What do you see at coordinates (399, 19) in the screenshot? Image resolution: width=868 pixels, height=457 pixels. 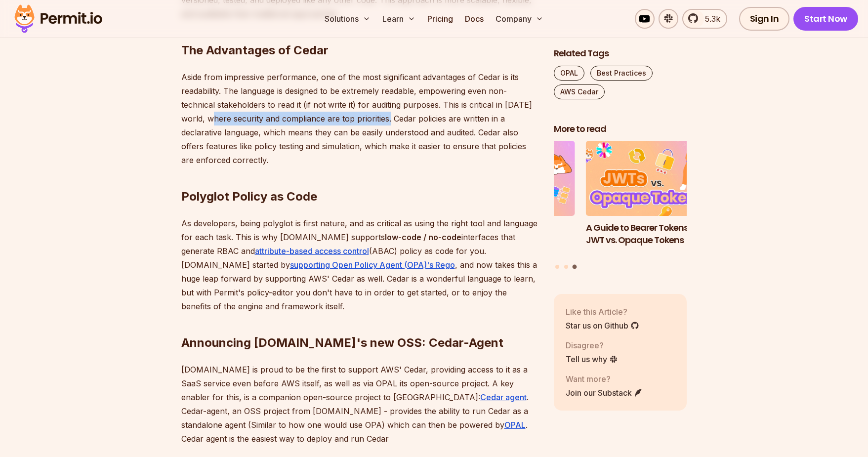 I see `button: Learn` at bounding box center [399, 19].